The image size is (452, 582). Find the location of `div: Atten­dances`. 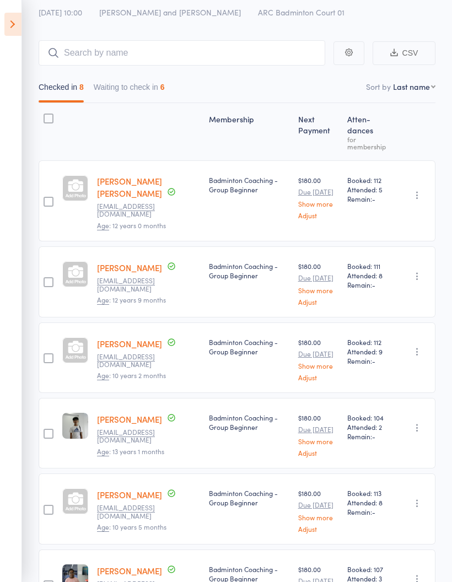

div: Atten­dances is located at coordinates (369, 132).